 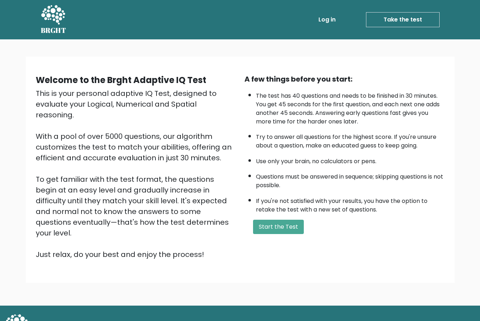 What do you see at coordinates (351, 204) in the screenshot?
I see `li: If you're not satisfied with your results, you have the option to retake the test with a new set ...` at bounding box center [351, 204].